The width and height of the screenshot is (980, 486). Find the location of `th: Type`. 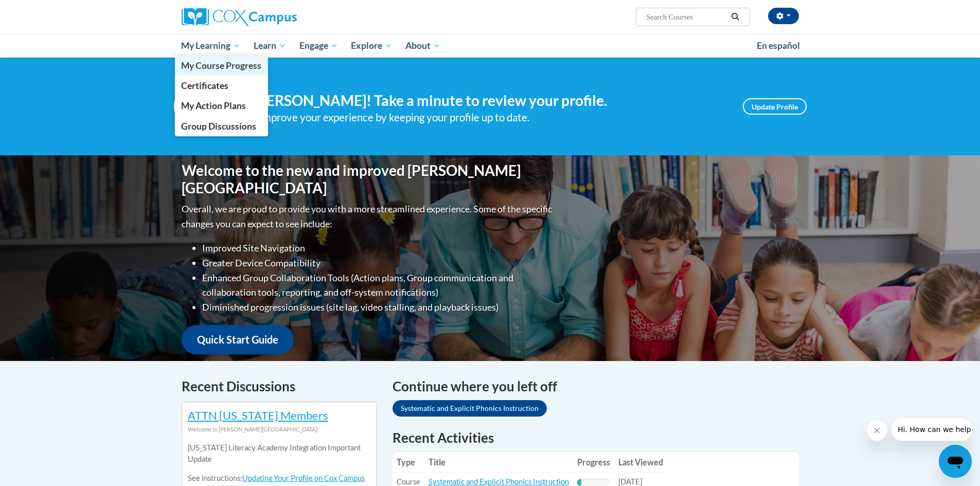

th: Type is located at coordinates (409, 462).